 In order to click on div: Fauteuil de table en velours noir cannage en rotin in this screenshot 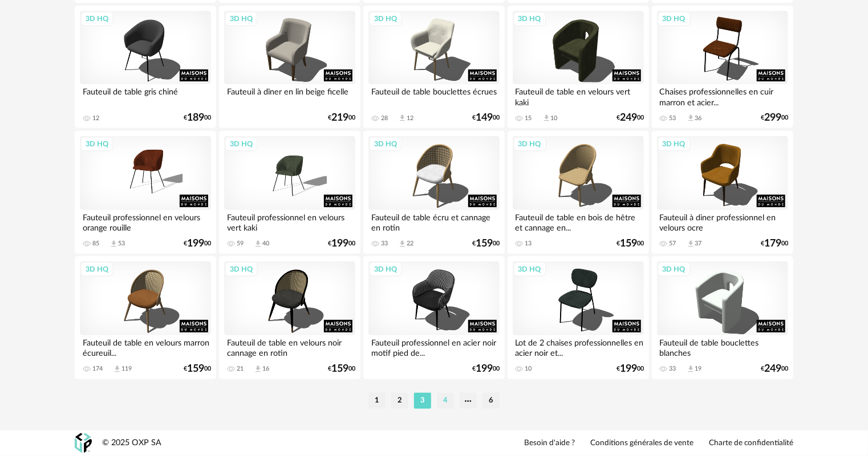, I will do `click(290, 346)`.